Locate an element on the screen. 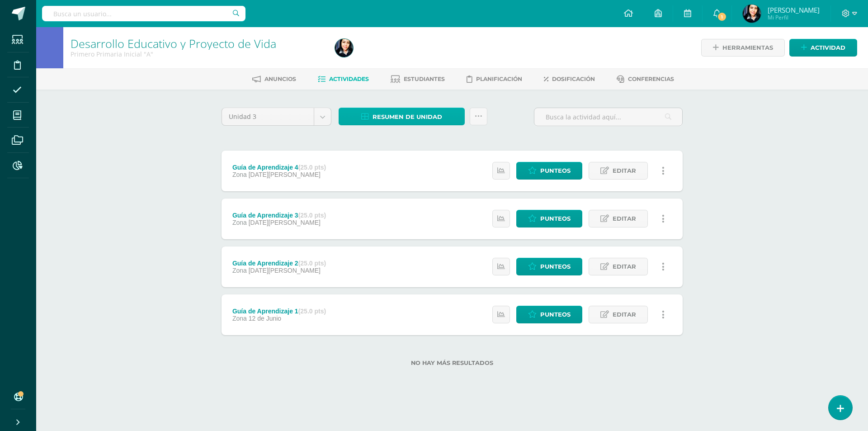 The height and width of the screenshot is (431, 868). span: Actividad is located at coordinates (828, 48).